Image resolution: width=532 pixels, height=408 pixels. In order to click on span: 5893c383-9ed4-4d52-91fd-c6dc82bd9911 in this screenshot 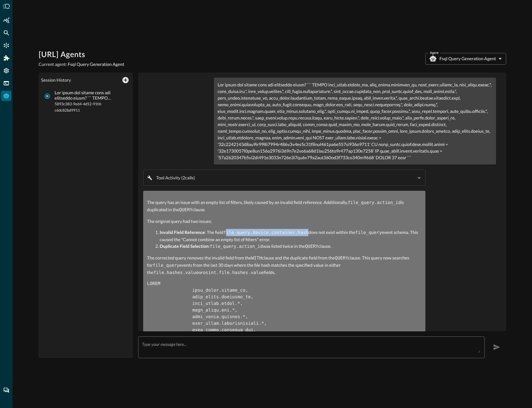, I will do `click(91, 107)`.